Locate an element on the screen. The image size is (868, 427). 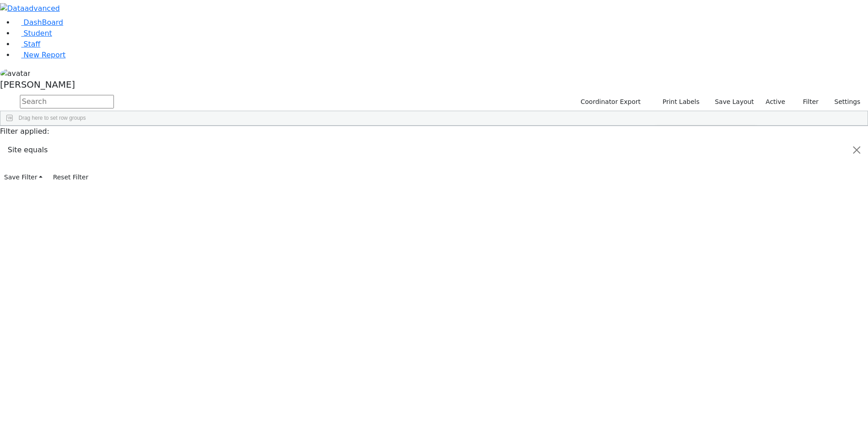
label: Active is located at coordinates (776, 102).